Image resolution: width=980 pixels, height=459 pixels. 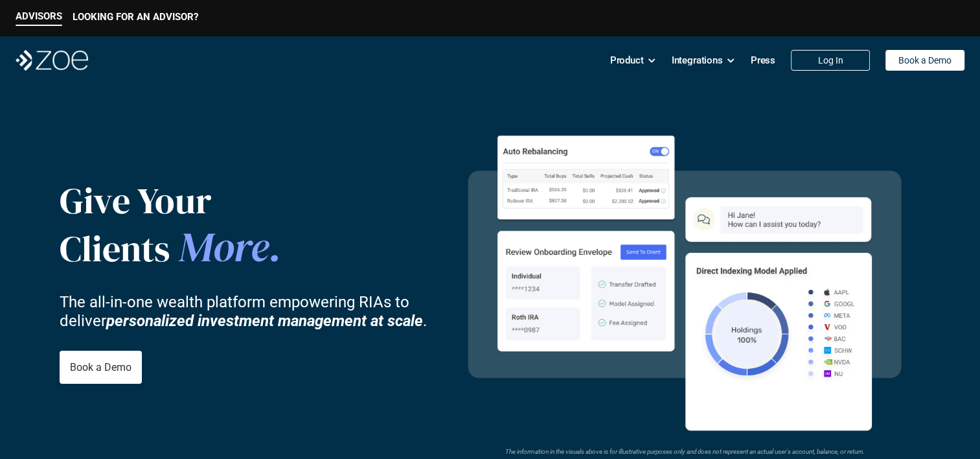 What do you see at coordinates (685, 451) in the screenshot?
I see `em: The information in the visuals above is for illustrative purposes only and does not represent an ...` at bounding box center [685, 451].